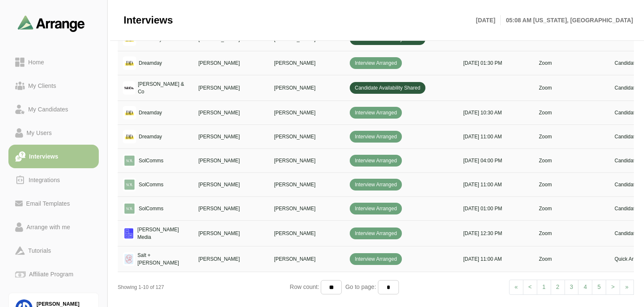 This screenshot has width=644, height=307. Describe the element at coordinates (585, 287) in the screenshot. I see `a: 4` at that location.